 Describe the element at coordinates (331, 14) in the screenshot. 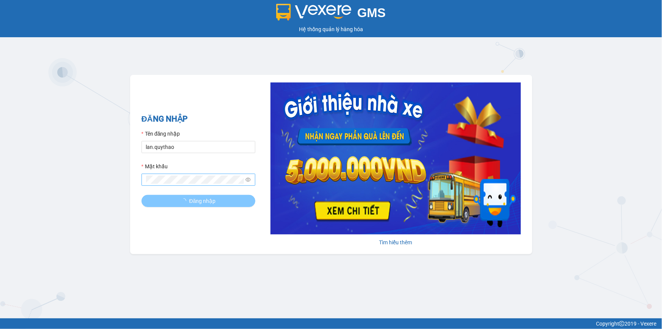

I see `a: GMS` at that location.